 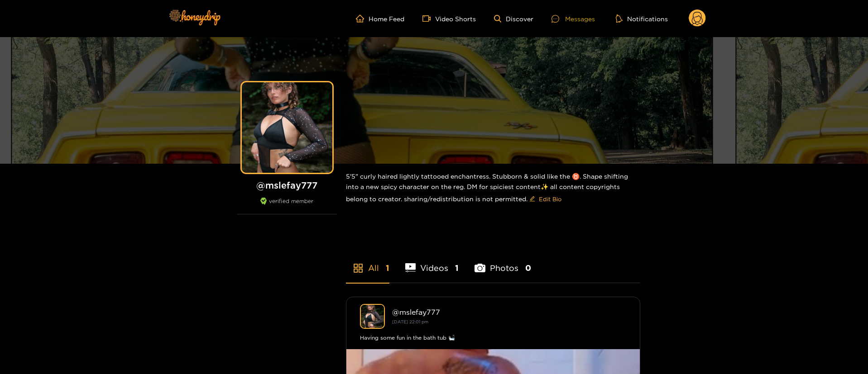 I want to click on h1: @ mslefay777, so click(x=287, y=185).